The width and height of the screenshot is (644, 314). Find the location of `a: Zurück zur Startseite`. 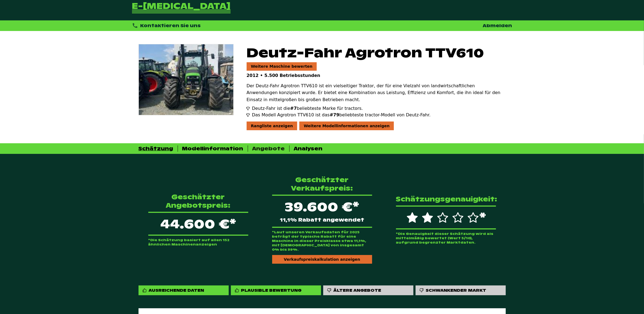

a: Zurück zur Startseite is located at coordinates (181, 8).